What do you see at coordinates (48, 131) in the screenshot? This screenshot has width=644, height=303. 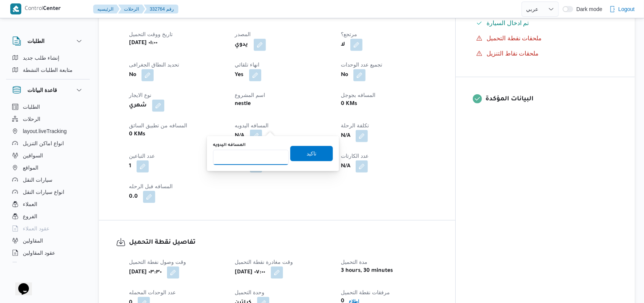 I see `button: layout.liveTracking` at bounding box center [48, 131].